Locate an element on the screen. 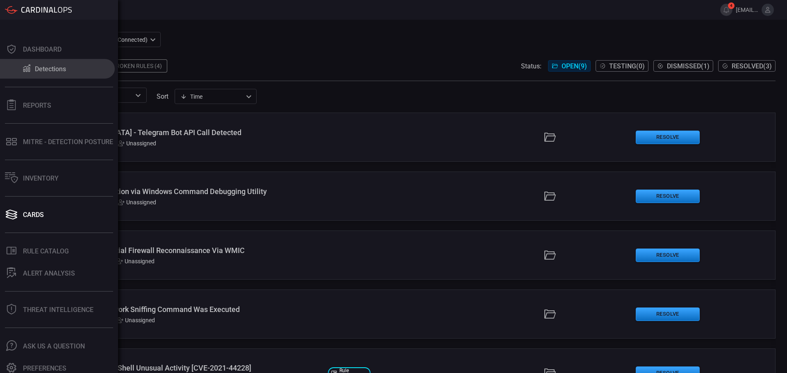 Image resolution: width=787 pixels, height=373 pixels. label: sort is located at coordinates (162, 96).